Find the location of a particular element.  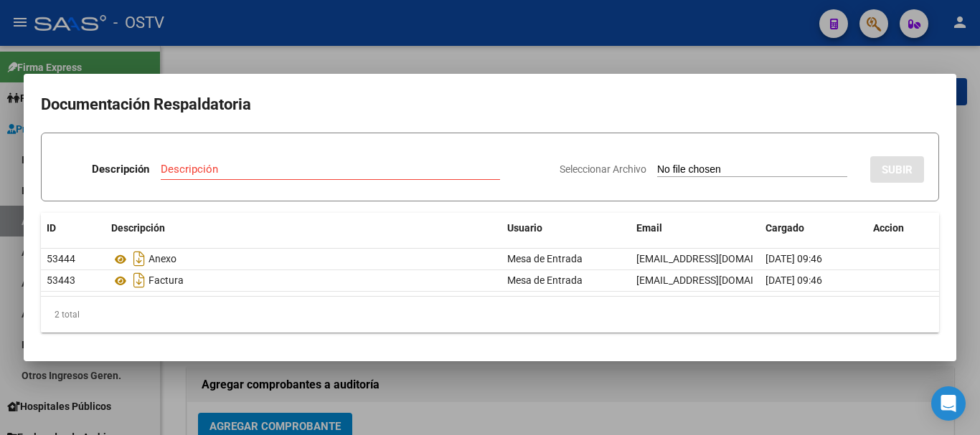

span: 53443 is located at coordinates (61, 280).